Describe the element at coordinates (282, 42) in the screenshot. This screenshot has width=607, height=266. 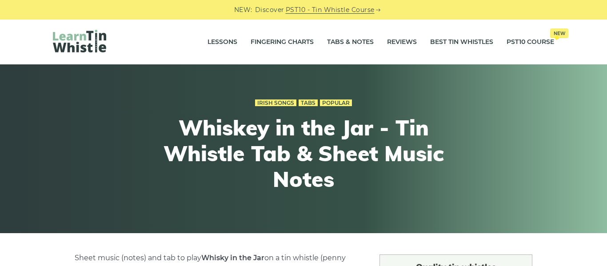
I see `a: Fingering Charts` at that location.